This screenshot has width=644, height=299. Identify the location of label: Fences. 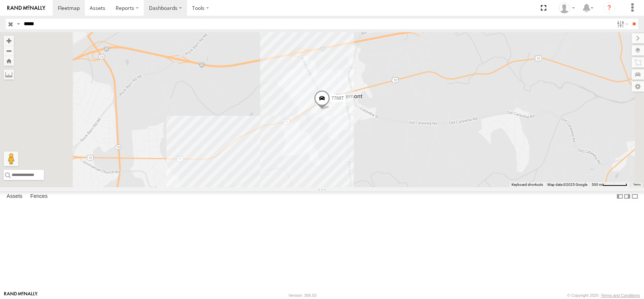
(39, 197).